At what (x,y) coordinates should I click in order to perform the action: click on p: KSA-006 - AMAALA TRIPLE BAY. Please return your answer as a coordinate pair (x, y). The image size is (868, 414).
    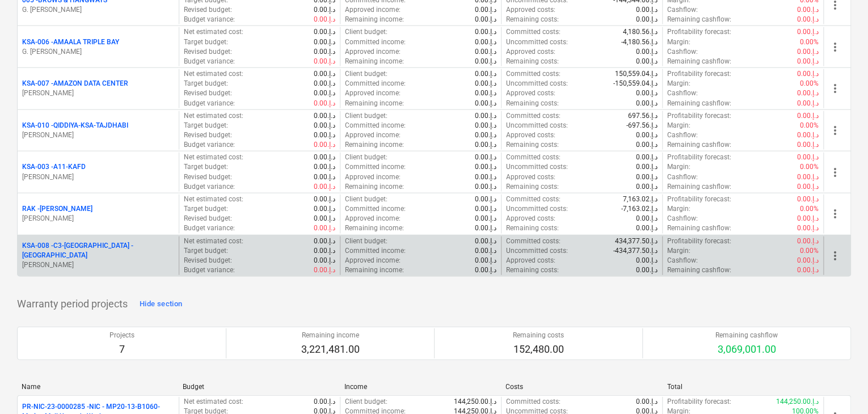
    Looking at the image, I should click on (71, 42).